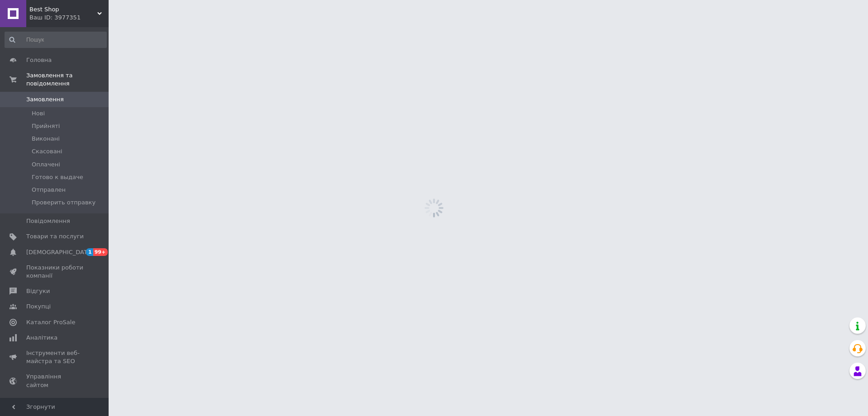 Image resolution: width=868 pixels, height=416 pixels. What do you see at coordinates (55, 236) in the screenshot?
I see `span: Товари та послуги` at bounding box center [55, 236].